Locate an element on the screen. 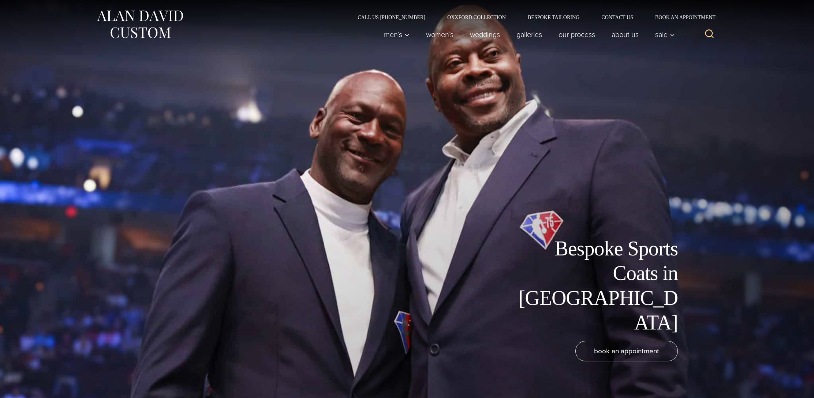  span: Men’s is located at coordinates (397, 34).